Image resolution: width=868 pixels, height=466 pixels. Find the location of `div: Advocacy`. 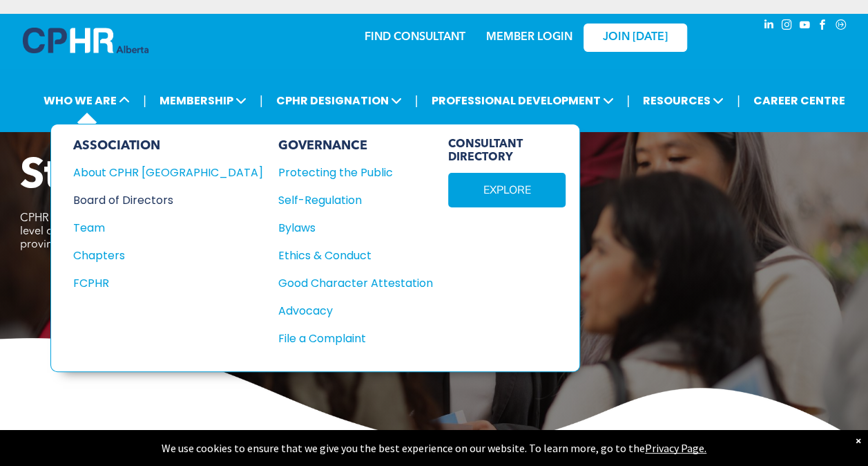

div: Advocacy is located at coordinates (348, 310).